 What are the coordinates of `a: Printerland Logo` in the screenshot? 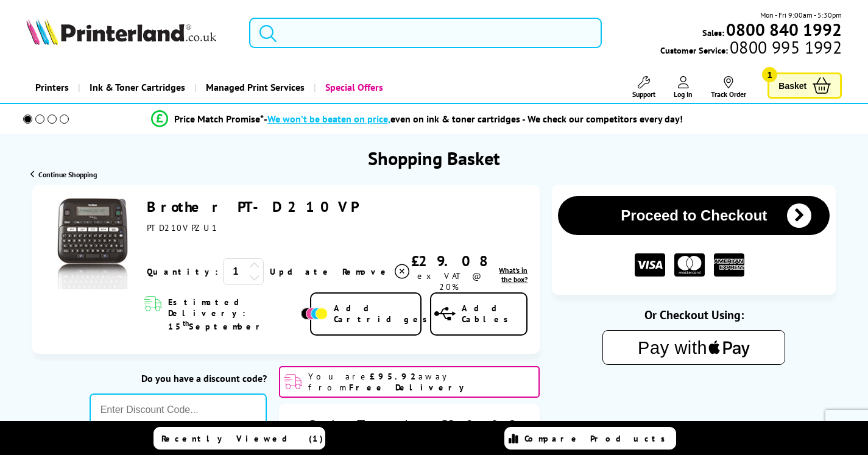 It's located at (130, 33).